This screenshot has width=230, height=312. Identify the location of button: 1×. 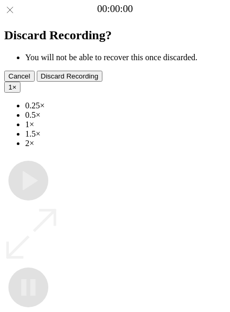
(12, 87).